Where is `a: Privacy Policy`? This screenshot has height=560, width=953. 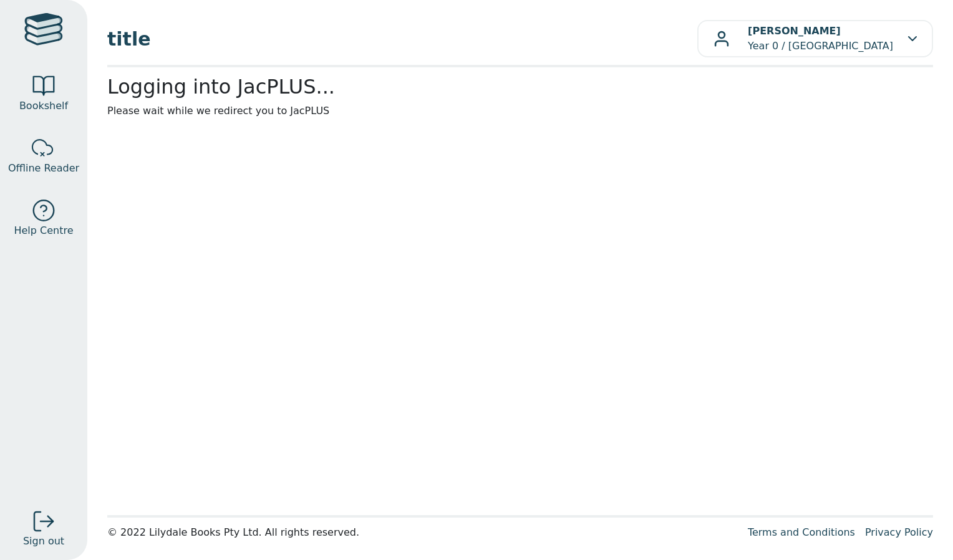 a: Privacy Policy is located at coordinates (899, 531).